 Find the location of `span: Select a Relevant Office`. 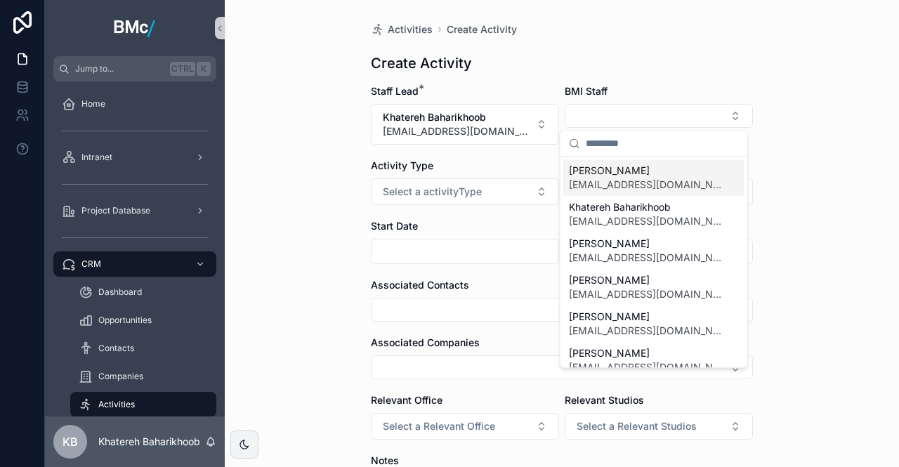

span: Select a Relevant Office is located at coordinates (439, 426).